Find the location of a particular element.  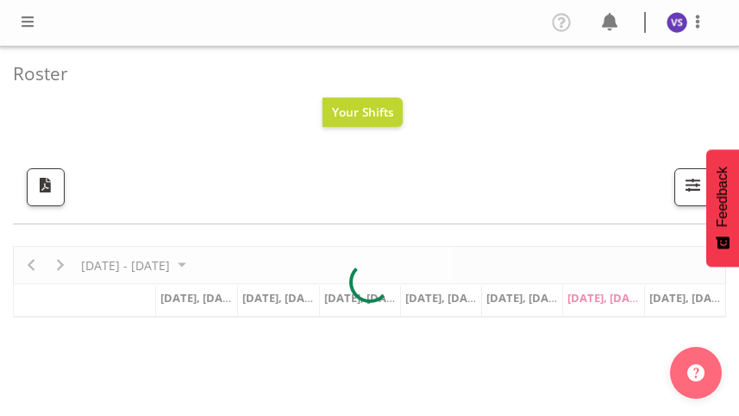

button: Your Shifts is located at coordinates (363, 112).